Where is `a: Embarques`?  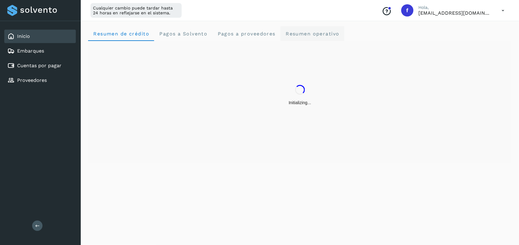 a: Embarques is located at coordinates (31, 51).